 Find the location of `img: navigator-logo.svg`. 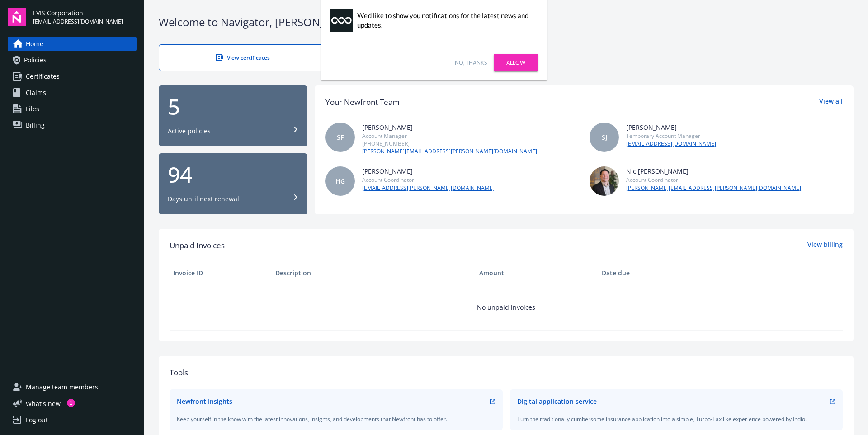

img: navigator-logo.svg is located at coordinates (16, 16).